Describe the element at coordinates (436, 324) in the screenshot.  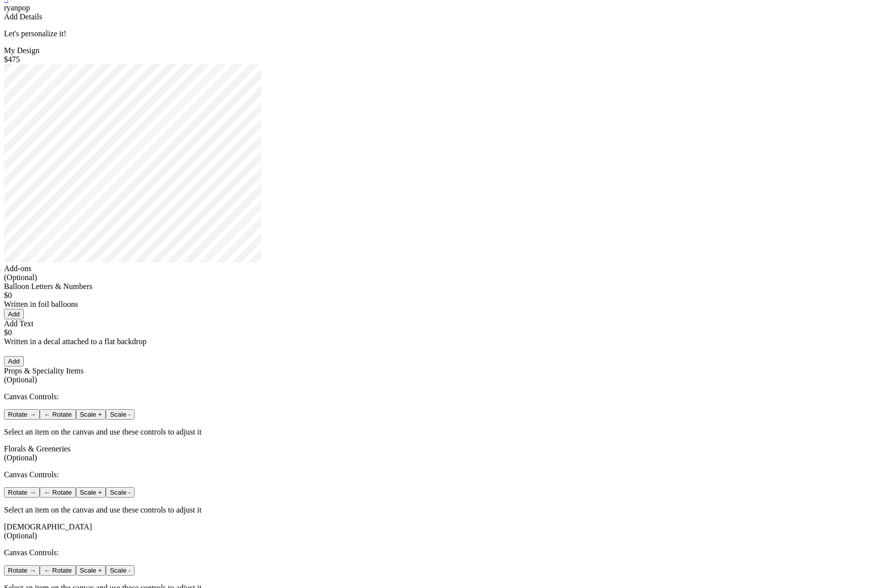
I see `div: Add Text` at that location.